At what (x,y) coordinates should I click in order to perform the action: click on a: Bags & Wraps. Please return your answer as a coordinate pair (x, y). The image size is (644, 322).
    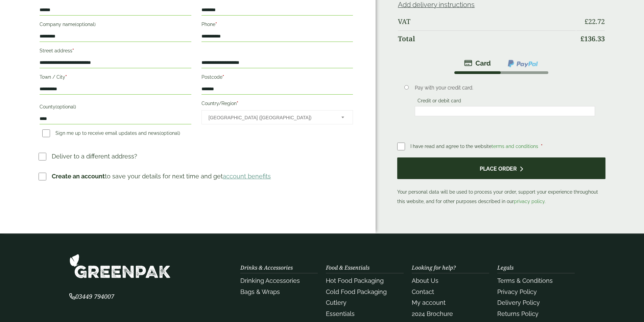
    Looking at the image, I should click on (260, 292).